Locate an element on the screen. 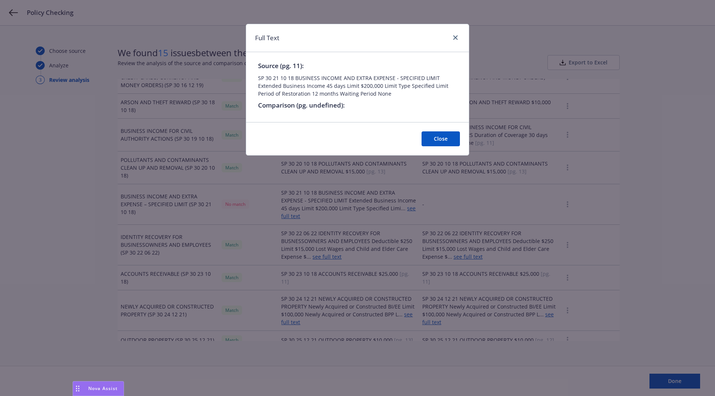  button: Close is located at coordinates (441, 139).